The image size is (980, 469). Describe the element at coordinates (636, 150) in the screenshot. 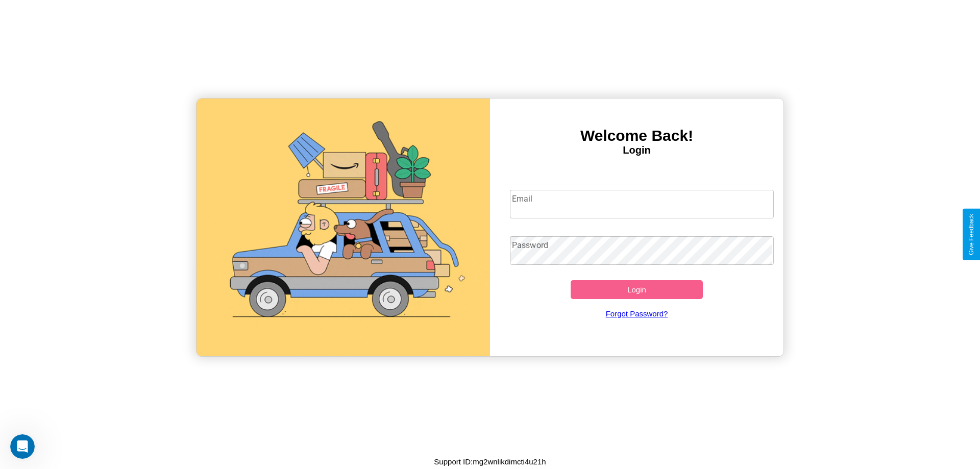

I see `h4: Login` at that location.